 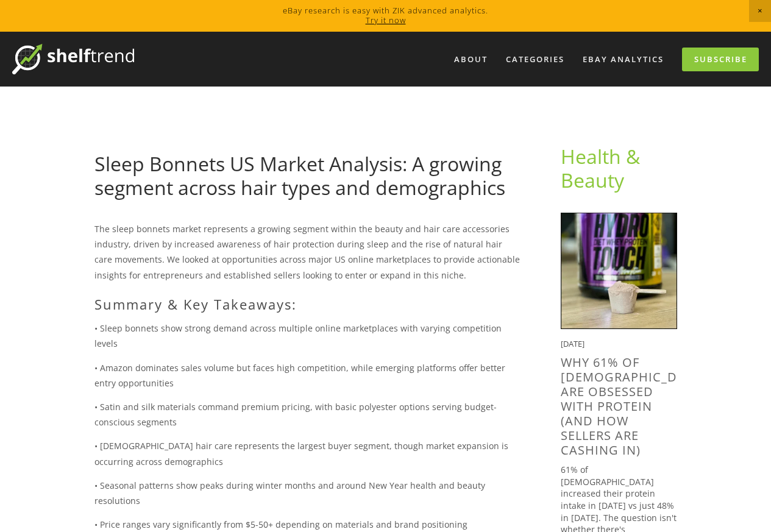 I want to click on a: Subscribe, so click(x=720, y=59).